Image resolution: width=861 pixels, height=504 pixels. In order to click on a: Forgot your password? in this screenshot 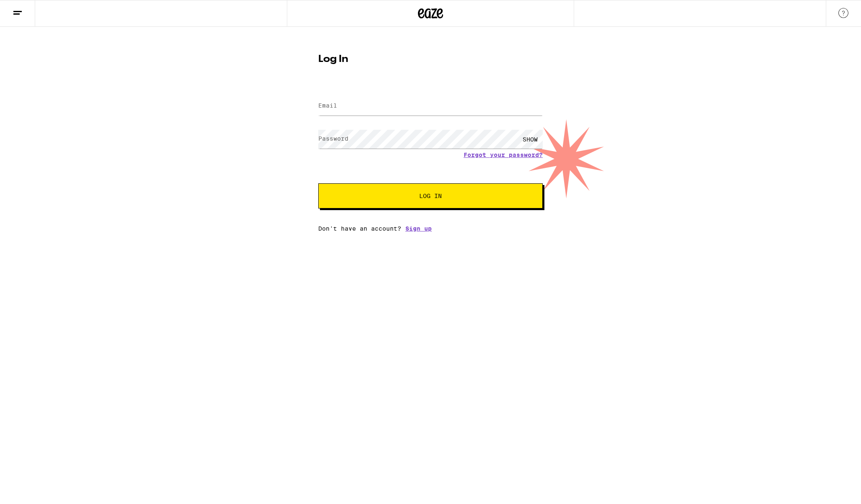, I will do `click(503, 155)`.